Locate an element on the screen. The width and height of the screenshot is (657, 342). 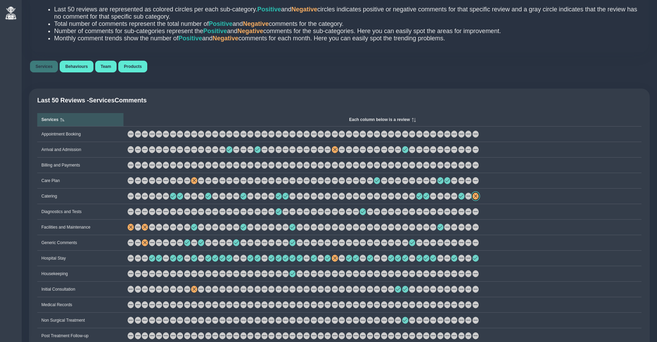
td: Housekeeping is located at coordinates (80, 274).